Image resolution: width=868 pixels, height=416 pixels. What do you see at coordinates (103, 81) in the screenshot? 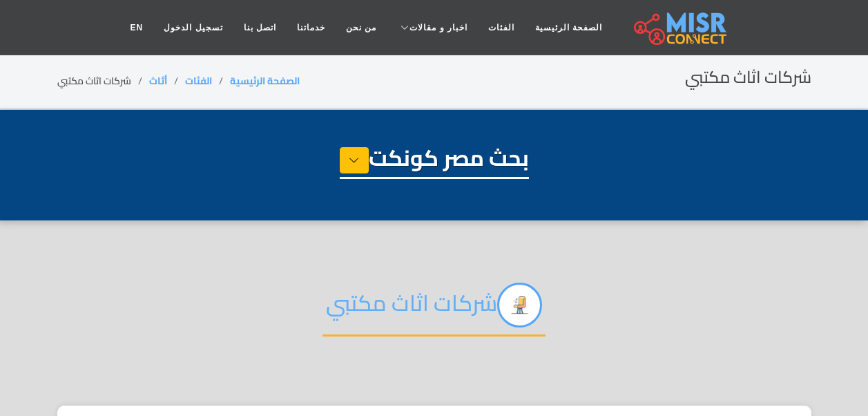
I see `li: شركات اثاث مكتبي` at bounding box center [103, 81].